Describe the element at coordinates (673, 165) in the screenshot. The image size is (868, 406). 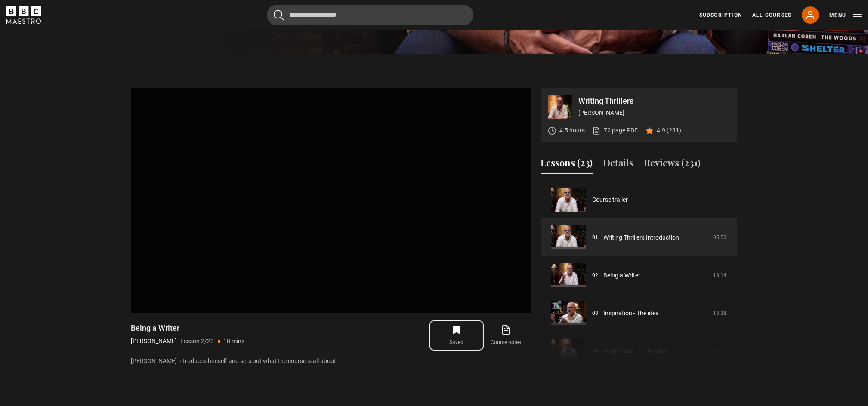
I see `button: Reviews (231)` at that location.